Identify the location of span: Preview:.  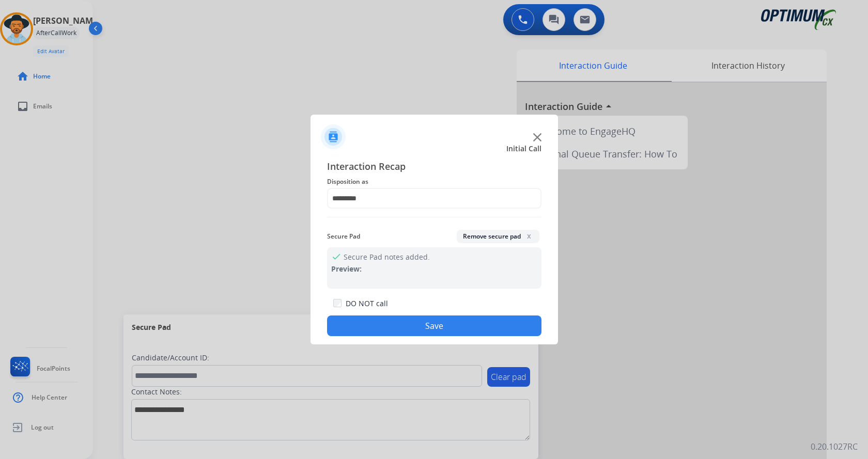
(346, 269).